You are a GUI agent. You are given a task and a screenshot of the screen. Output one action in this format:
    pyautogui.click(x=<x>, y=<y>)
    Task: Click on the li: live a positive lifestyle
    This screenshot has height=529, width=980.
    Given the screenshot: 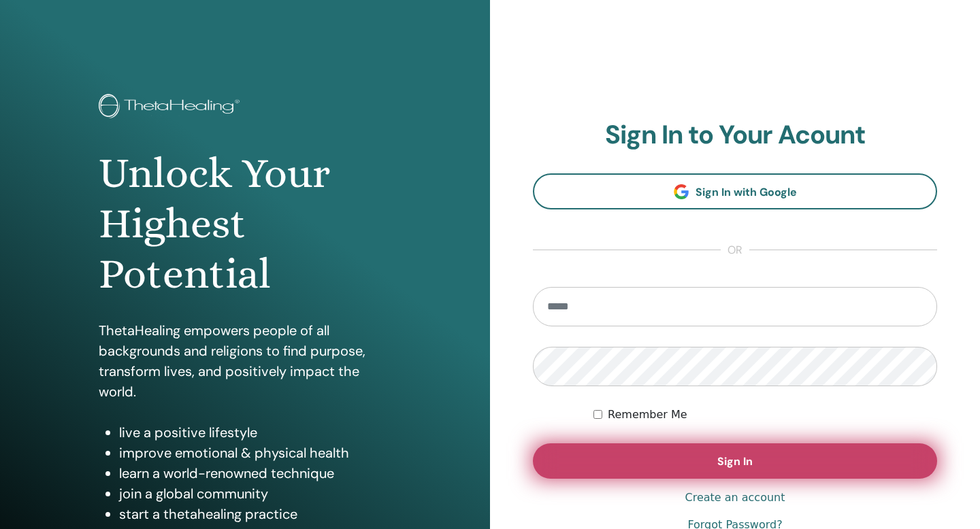 What is the action you would take?
    pyautogui.click(x=256, y=433)
    